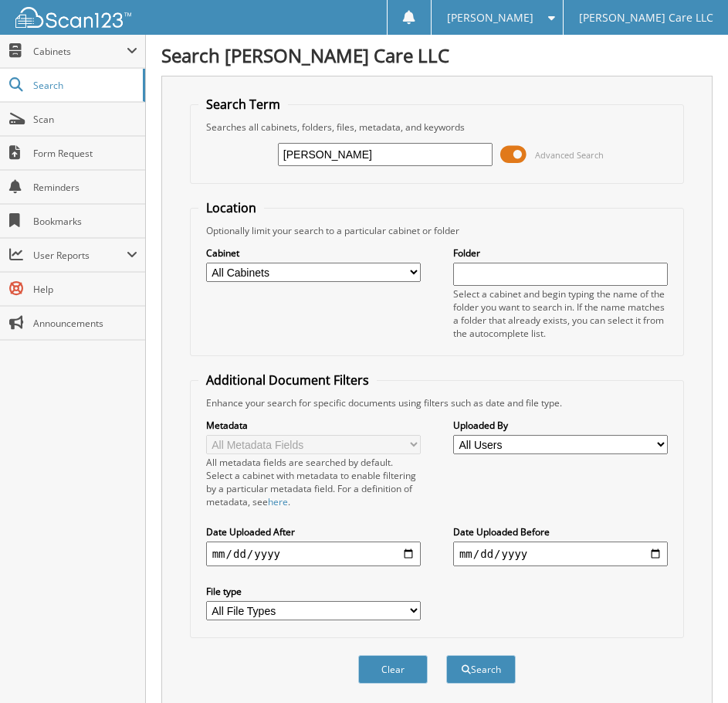 The height and width of the screenshot is (703, 728). Describe the element at coordinates (314, 554) in the screenshot. I see `input: start` at that location.